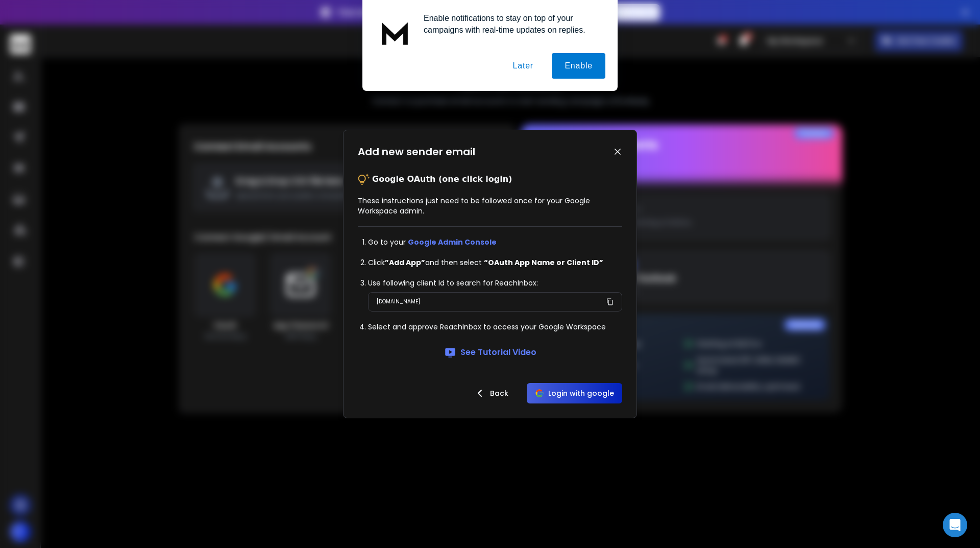 The height and width of the screenshot is (548, 980). I want to click on li: Select and approve ReachInbox to access your Google Workspace, so click(495, 327).